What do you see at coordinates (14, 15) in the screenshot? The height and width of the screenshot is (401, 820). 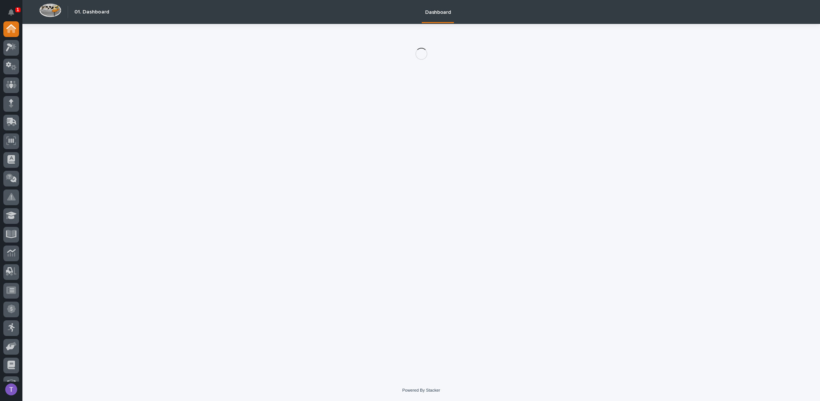 I see `div: Notifications1` at bounding box center [14, 15].